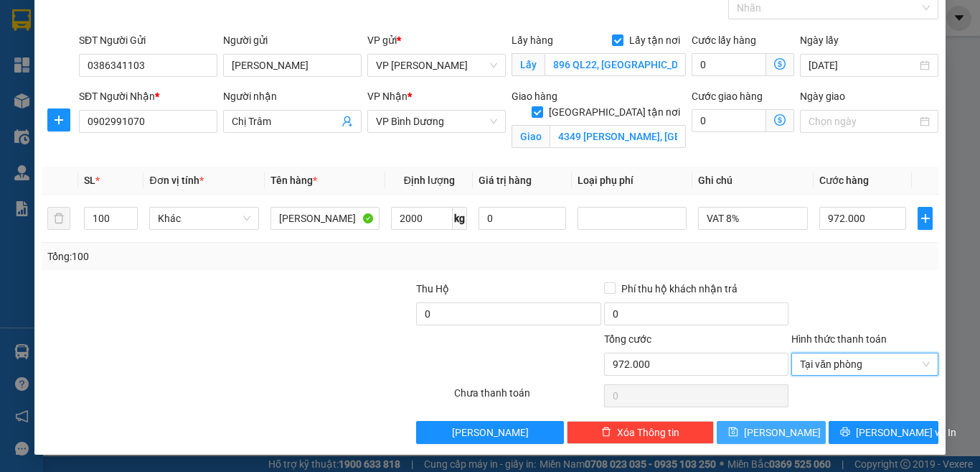 The image size is (980, 472). Describe the element at coordinates (155, 21) in the screenshot. I see `span: Nhận:` at that location.